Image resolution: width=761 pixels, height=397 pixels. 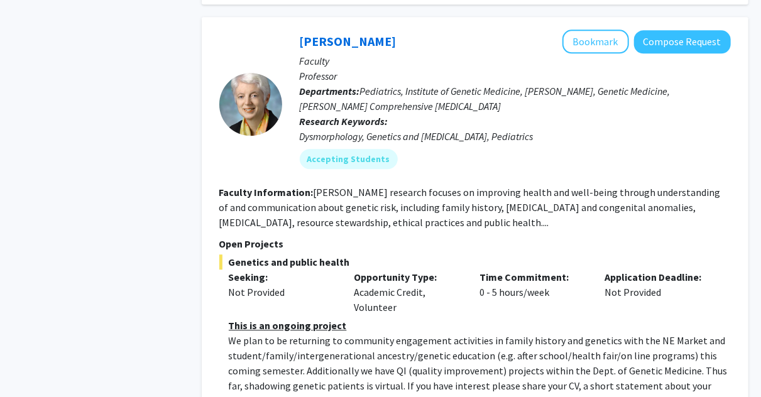 What do you see at coordinates (330, 91) in the screenshot?
I see `b: Departments:` at bounding box center [330, 91].